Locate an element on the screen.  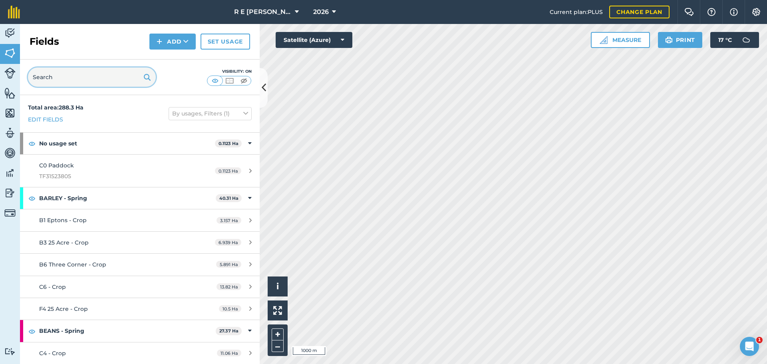
a: Change plan is located at coordinates (639, 12).